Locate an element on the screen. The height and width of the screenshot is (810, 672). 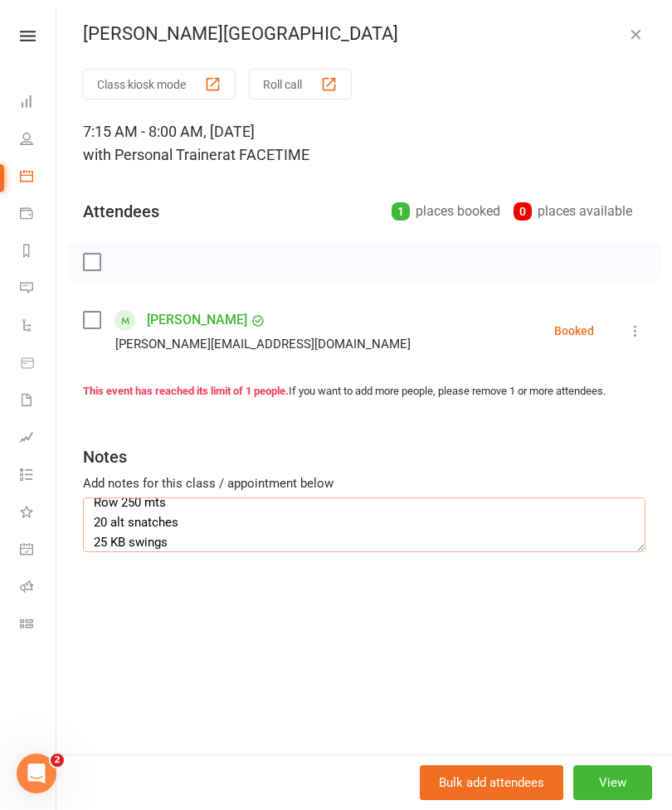
div: 1 is located at coordinates (401, 212).